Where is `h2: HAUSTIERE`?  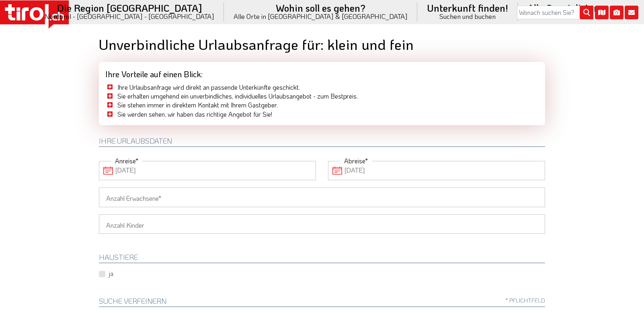 h2: HAUSTIERE is located at coordinates (322, 258).